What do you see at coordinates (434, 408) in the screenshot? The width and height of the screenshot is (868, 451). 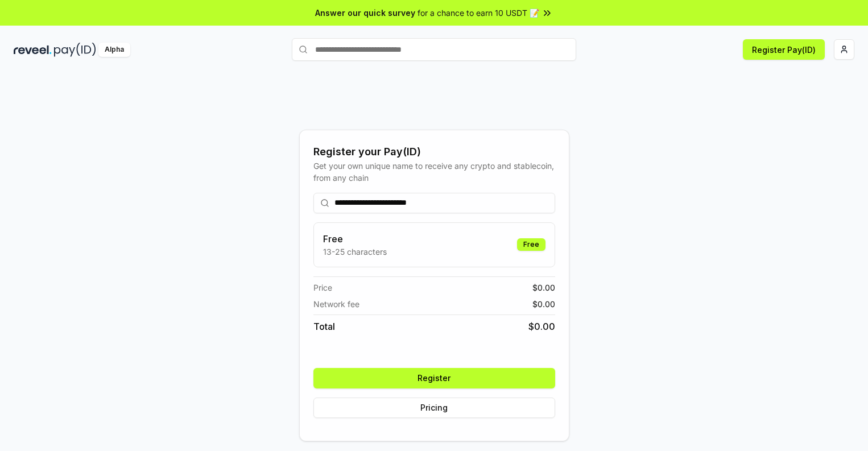 I see `button: Pricing` at bounding box center [434, 408].